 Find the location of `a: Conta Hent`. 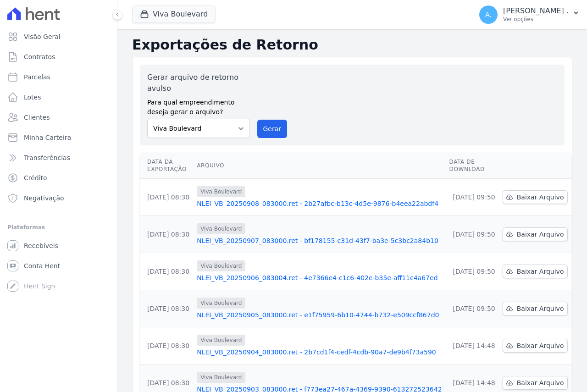

a: Conta Hent is located at coordinates (58, 266).